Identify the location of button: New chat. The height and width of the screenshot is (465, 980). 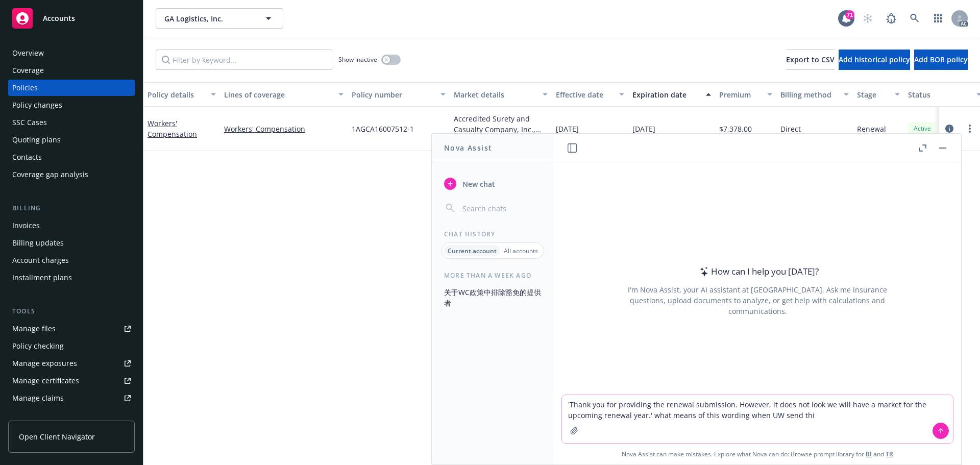
(493, 183).